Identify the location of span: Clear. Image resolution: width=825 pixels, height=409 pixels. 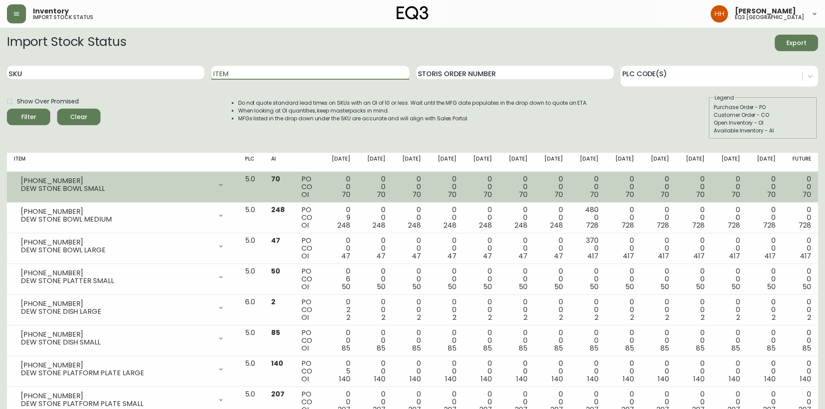
(79, 117).